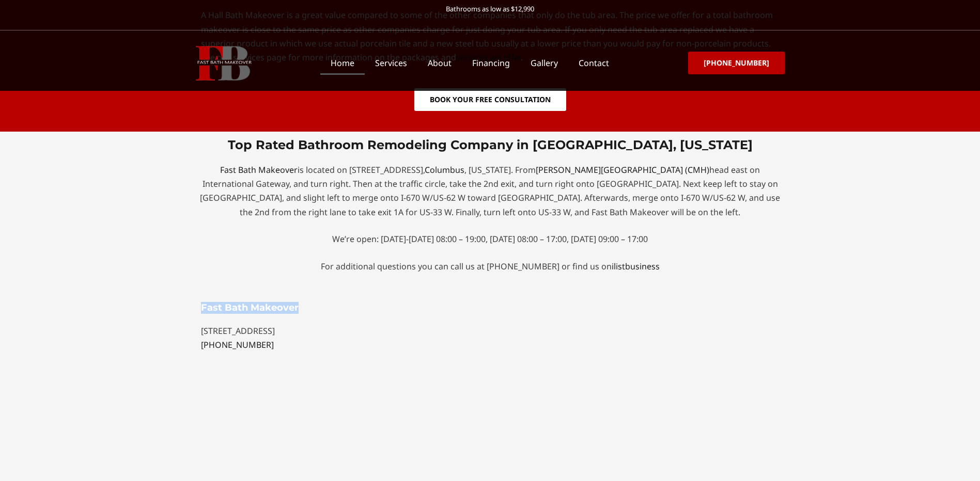  Describe the element at coordinates (544, 63) in the screenshot. I see `a: Gallery` at that location.